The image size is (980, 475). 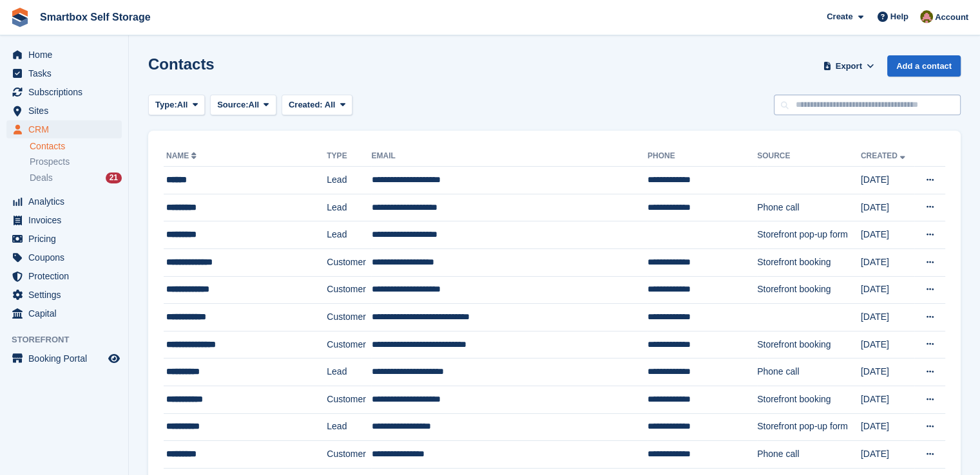 What do you see at coordinates (848, 67) in the screenshot?
I see `span: Export` at bounding box center [848, 67].